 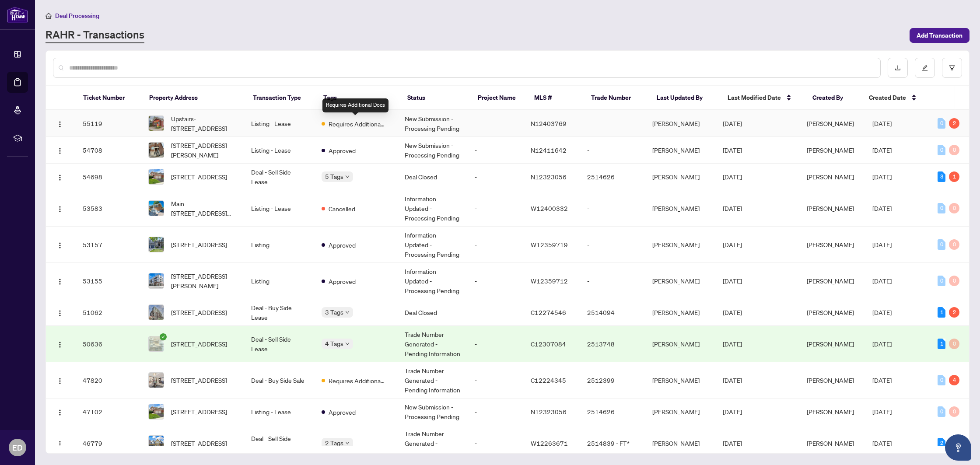 What do you see at coordinates (548, 344) in the screenshot?
I see `span: C12307084` at bounding box center [548, 344].